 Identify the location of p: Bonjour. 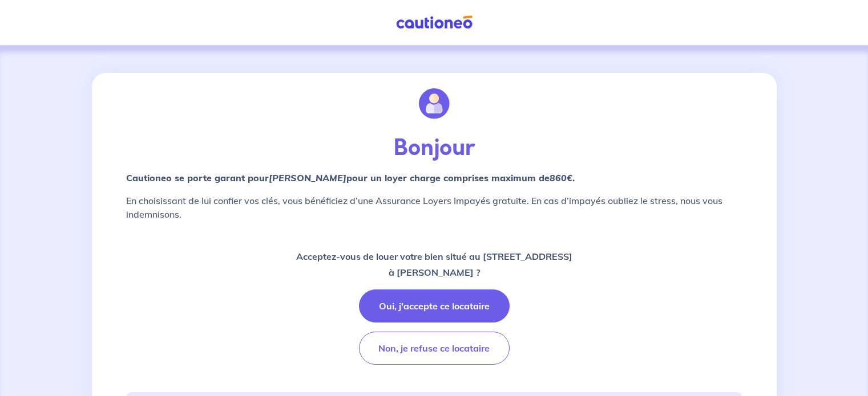
(434, 148).